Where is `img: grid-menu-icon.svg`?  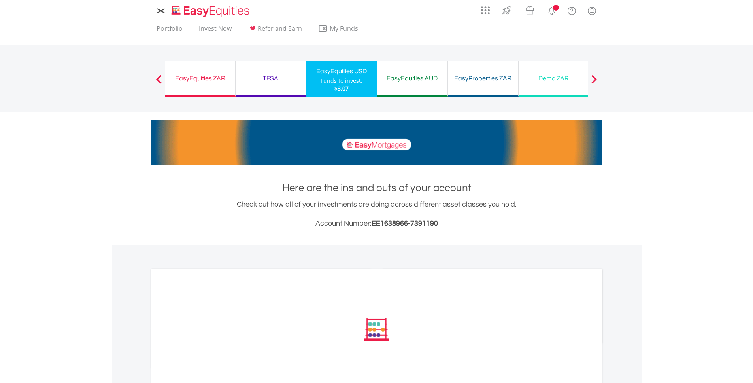
img: grid-menu-icon.svg is located at coordinates (485, 10).